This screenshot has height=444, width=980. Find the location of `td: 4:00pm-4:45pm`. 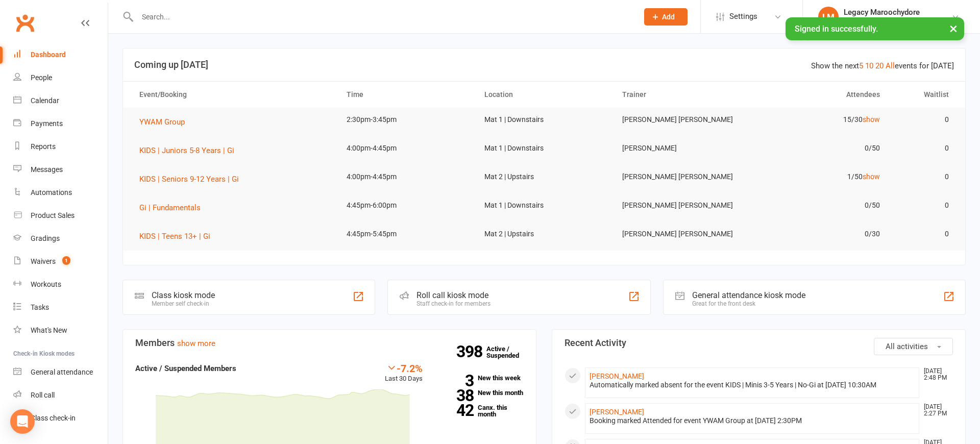

td: 4:00pm-4:45pm is located at coordinates (406, 177).